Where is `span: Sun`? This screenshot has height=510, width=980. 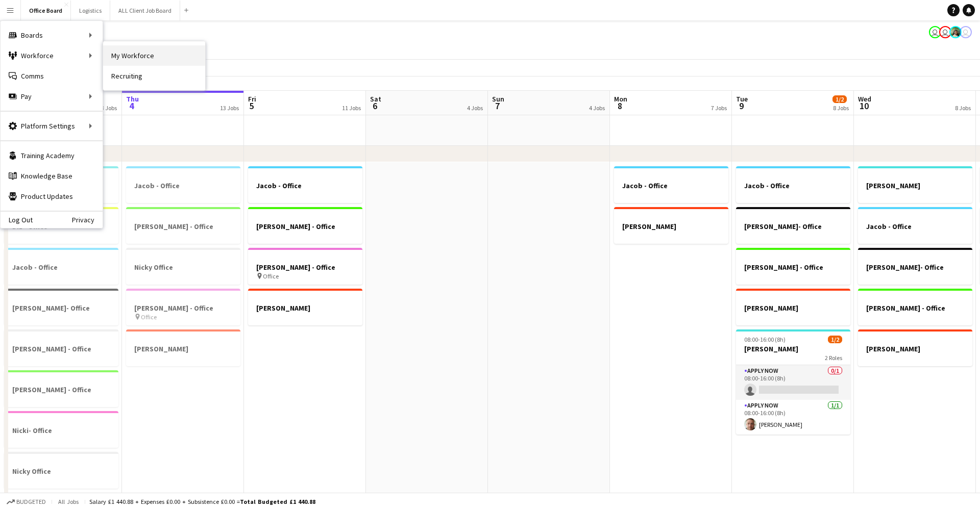 span: Sun is located at coordinates (498, 99).